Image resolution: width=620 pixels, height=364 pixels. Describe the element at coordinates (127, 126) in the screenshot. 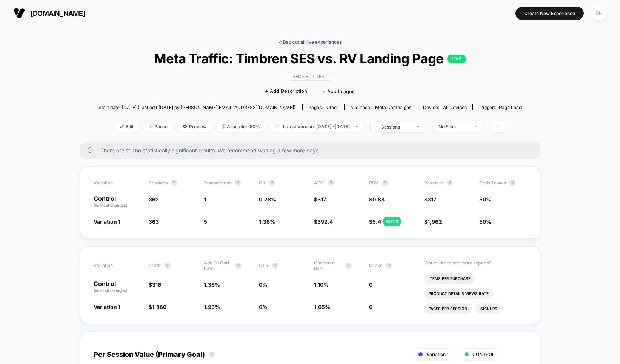

I see `span: Edit` at that location.